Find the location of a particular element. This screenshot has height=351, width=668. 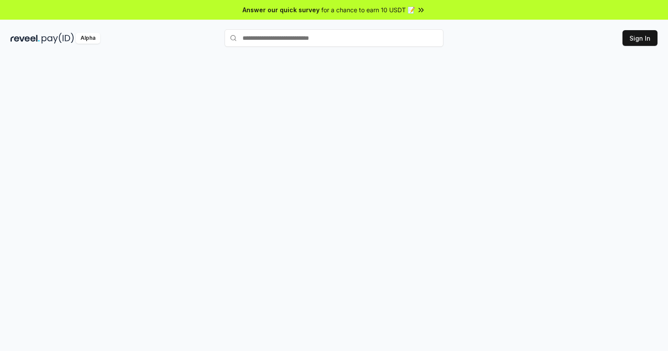

span: Answer our quick survey is located at coordinates (281, 10).